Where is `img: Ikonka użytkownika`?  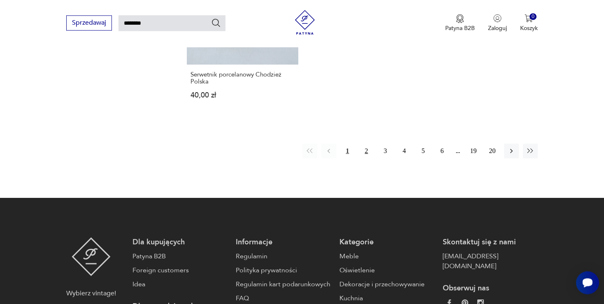
img: Ikonka użytkownika is located at coordinates (497, 18).